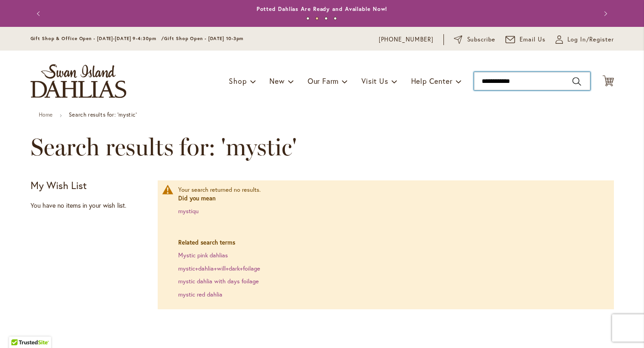 The width and height of the screenshot is (644, 348). I want to click on a: mystic dahlia with days foilage, so click(218, 281).